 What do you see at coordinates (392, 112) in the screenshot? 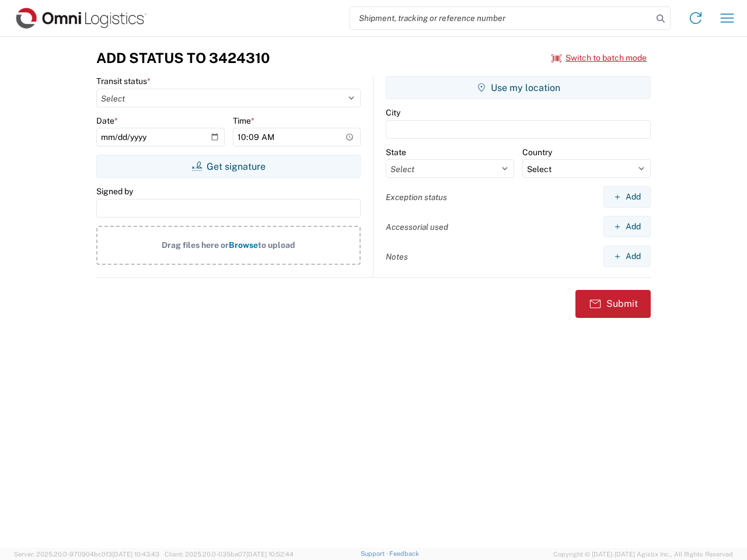
I see `label: City` at bounding box center [392, 112].